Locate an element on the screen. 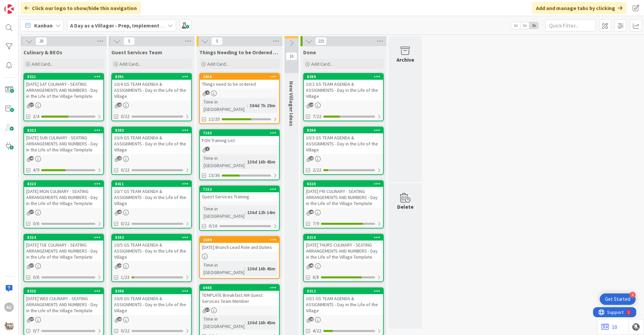  div: 8320 is located at coordinates (343, 184).